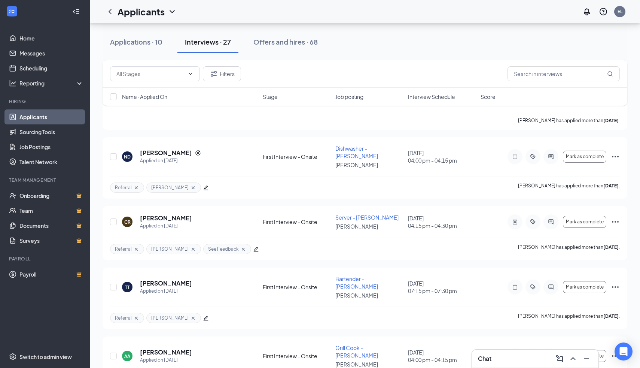 The height and width of the screenshot is (368, 640). Describe the element at coordinates (110, 12) in the screenshot. I see `svg: ChevronLeft` at that location.